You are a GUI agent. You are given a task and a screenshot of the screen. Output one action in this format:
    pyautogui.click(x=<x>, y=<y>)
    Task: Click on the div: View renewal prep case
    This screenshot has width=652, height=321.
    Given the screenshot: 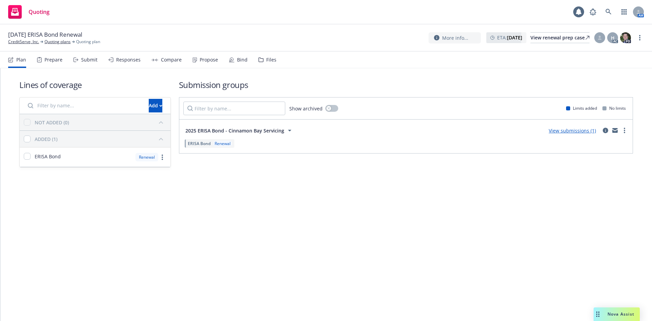 What is the action you would take?
    pyautogui.click(x=560, y=38)
    